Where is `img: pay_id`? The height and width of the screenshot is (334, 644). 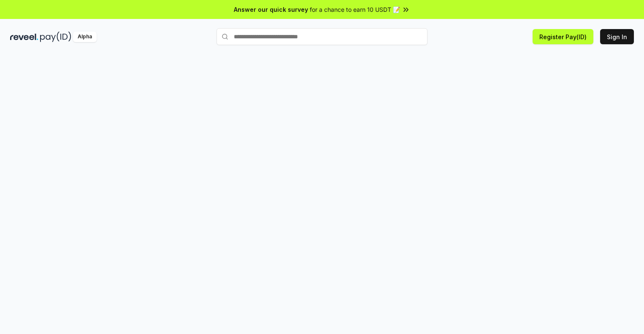 img: pay_id is located at coordinates (56, 37).